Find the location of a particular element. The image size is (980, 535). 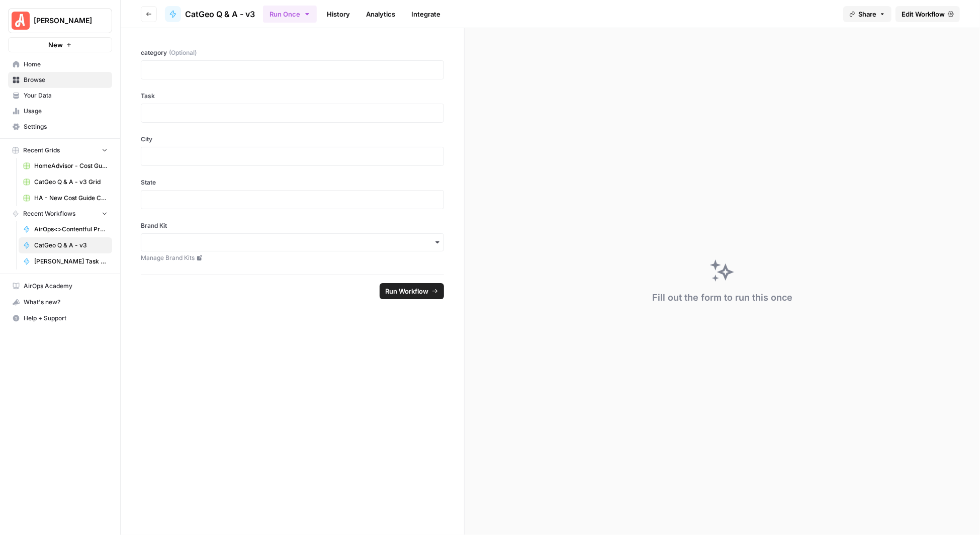

a: AirOps<>Contentful Pro Location Update Location Fix is located at coordinates (65, 229).